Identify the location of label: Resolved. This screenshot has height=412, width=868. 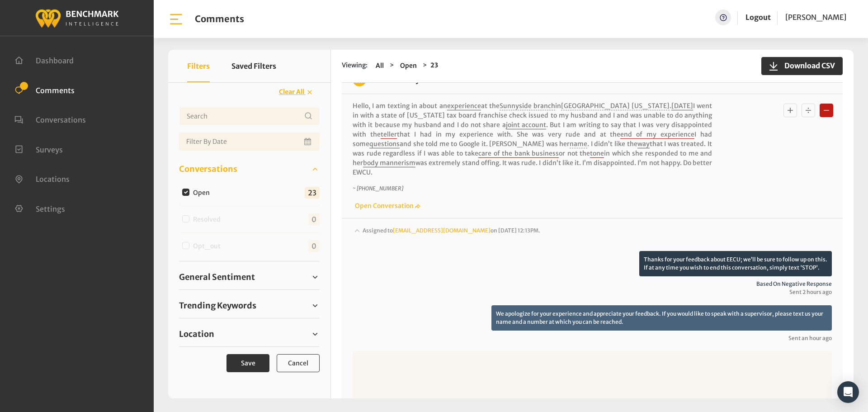
(209, 219).